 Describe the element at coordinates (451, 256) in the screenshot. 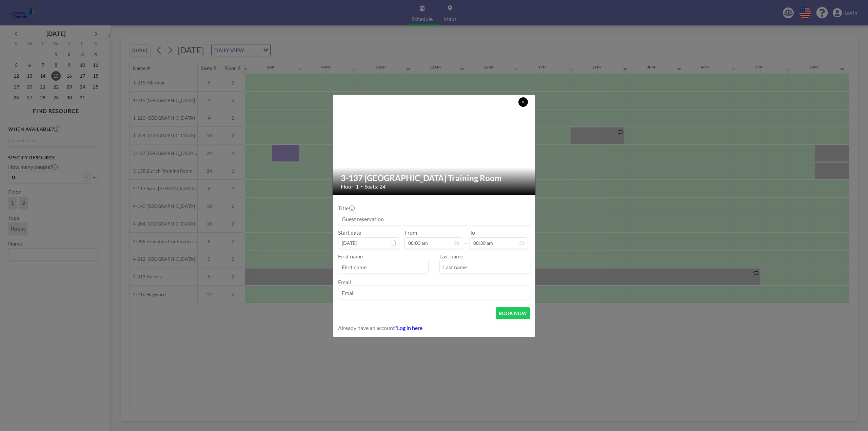

I see `label: Last name` at that location.